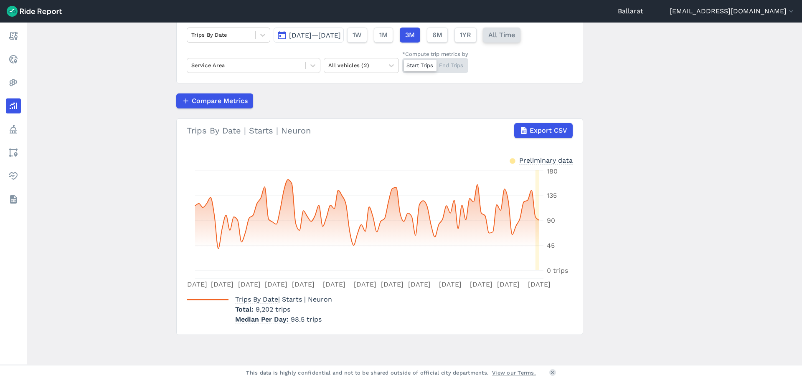 This screenshot has width=802, height=380. Describe the element at coordinates (245, 309) in the screenshot. I see `span: Total` at that location.